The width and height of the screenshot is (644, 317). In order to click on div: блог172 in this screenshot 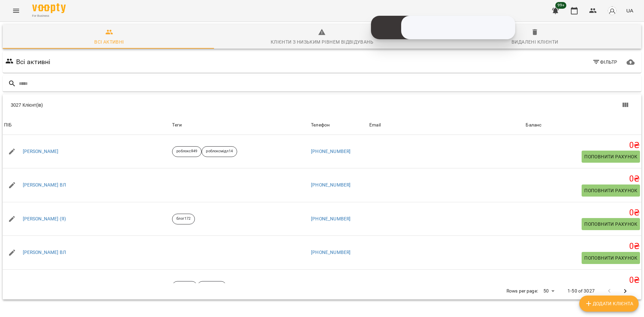, I will do `click(183, 219)`.